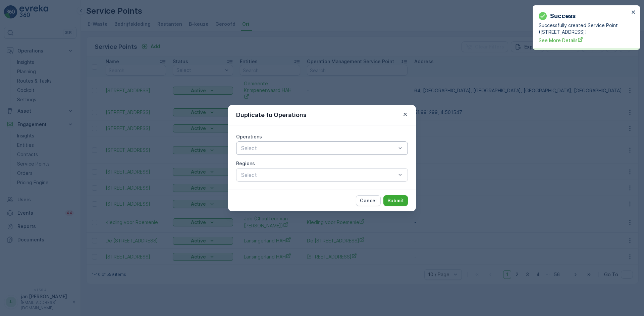  Describe the element at coordinates (583, 40) in the screenshot. I see `span: See More Details` at that location.